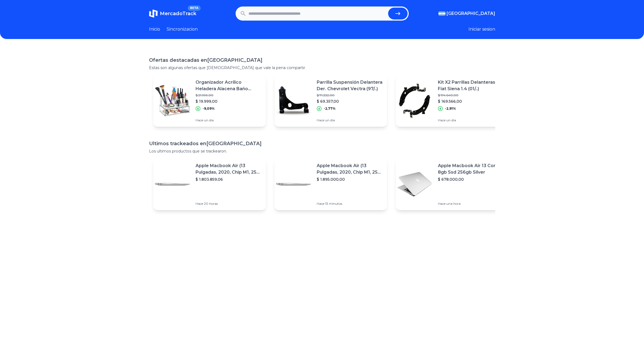 Image resolution: width=644 pixels, height=344 pixels. What do you see at coordinates (208, 109) in the screenshot?
I see `p: -9,09%` at bounding box center [208, 109].